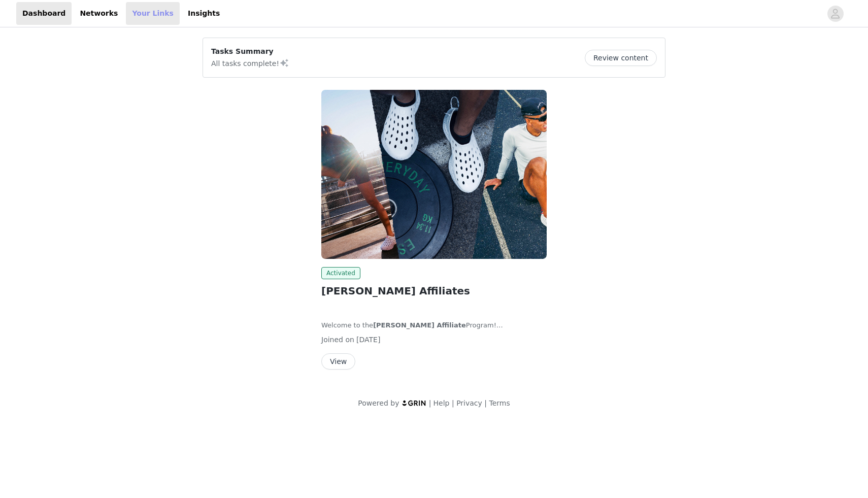 This screenshot has height=498, width=868. Describe the element at coordinates (338, 361) in the screenshot. I see `button: View` at that location.